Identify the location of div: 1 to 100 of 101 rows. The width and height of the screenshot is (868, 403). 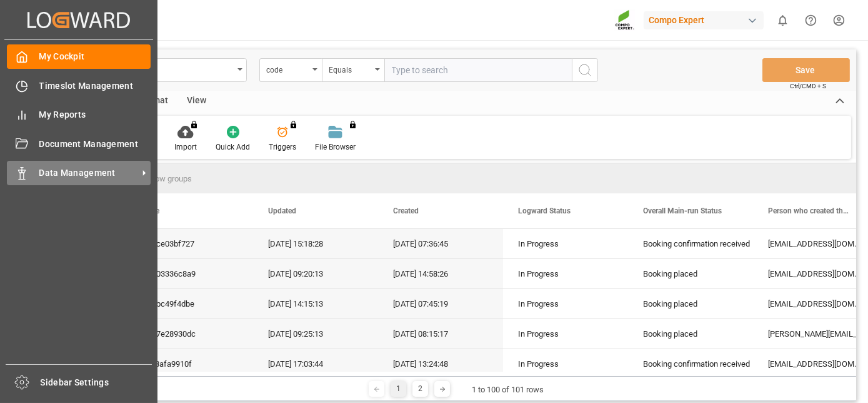
(507, 390).